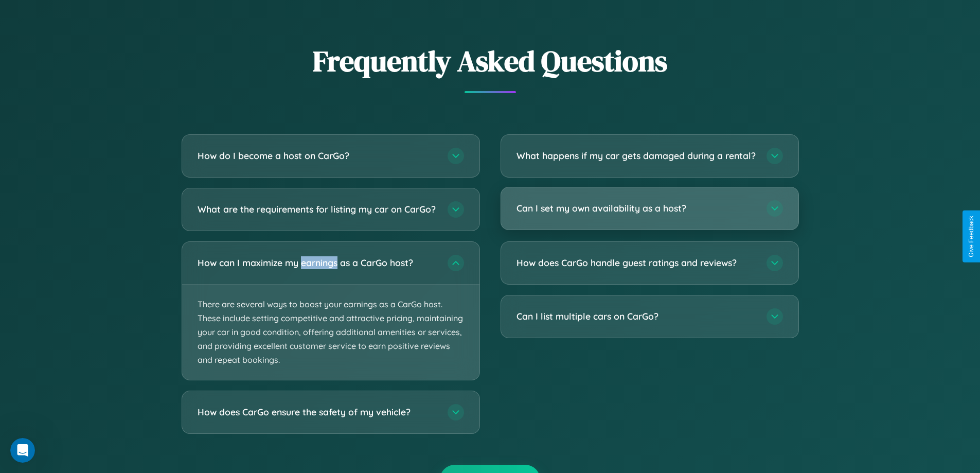 The height and width of the screenshot is (473, 980). What do you see at coordinates (317, 412) in the screenshot?
I see `h3: How does CarGo ensure the safety of my vehicle?` at bounding box center [317, 412].